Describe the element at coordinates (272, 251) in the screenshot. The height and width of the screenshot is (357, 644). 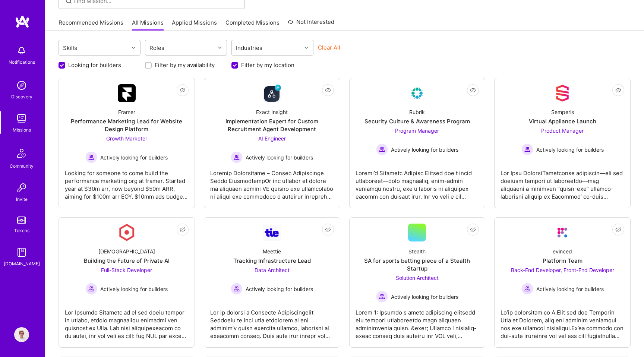
I see `div: Meettie` at that location.